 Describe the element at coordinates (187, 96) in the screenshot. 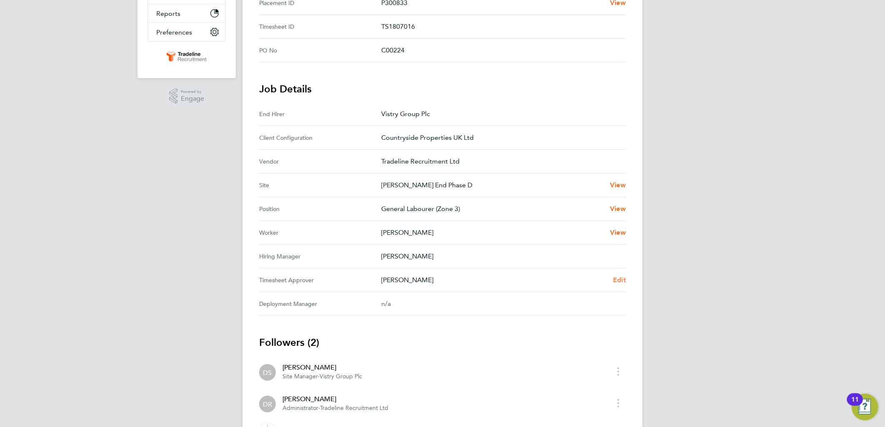

I see `a: Powered byEngage` at that location.